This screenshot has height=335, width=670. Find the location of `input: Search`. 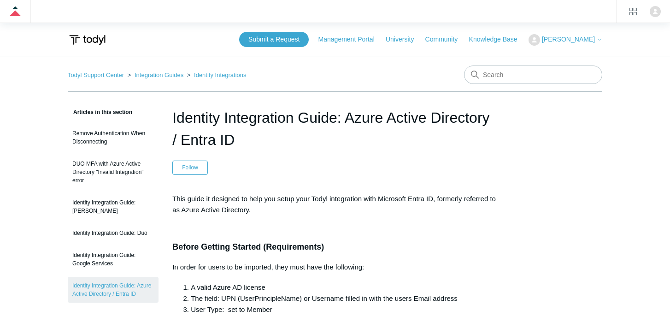

input: Search is located at coordinates (533, 75).